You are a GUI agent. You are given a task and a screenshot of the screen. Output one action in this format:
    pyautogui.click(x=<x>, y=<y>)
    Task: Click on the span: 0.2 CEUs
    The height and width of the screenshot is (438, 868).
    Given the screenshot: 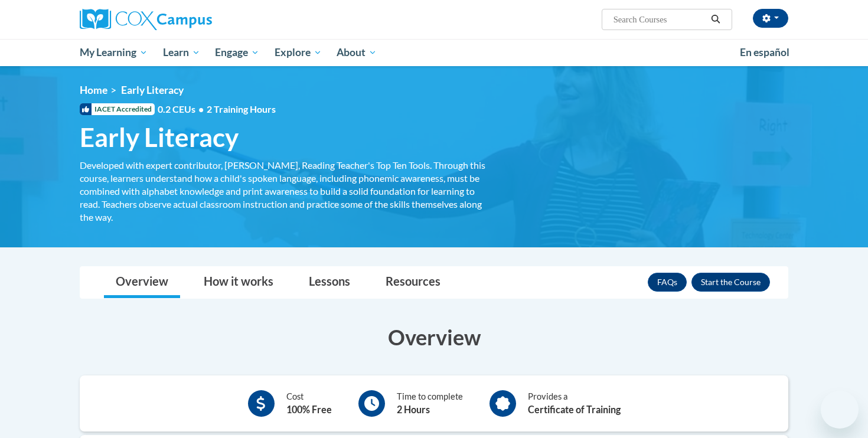 What is the action you would take?
    pyautogui.click(x=217, y=110)
    